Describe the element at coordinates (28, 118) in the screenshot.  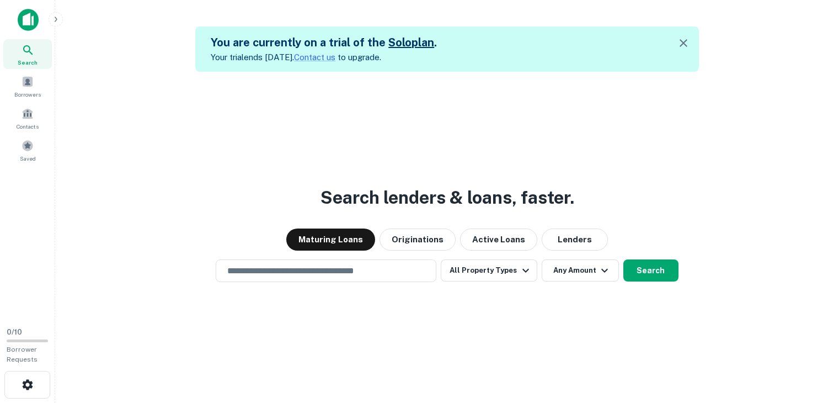
I see `a: Contacts` at that location.